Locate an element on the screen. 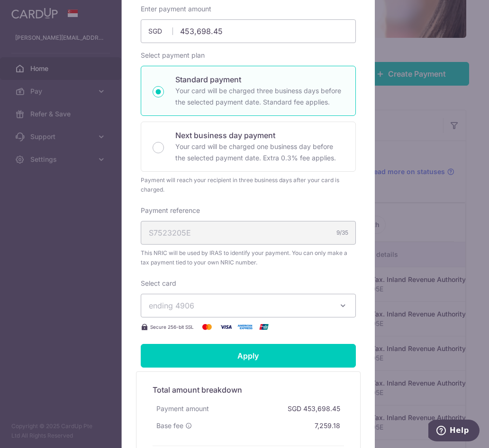 Image resolution: width=489 pixels, height=448 pixels. div: SGD 453,698.45 is located at coordinates (314, 408).